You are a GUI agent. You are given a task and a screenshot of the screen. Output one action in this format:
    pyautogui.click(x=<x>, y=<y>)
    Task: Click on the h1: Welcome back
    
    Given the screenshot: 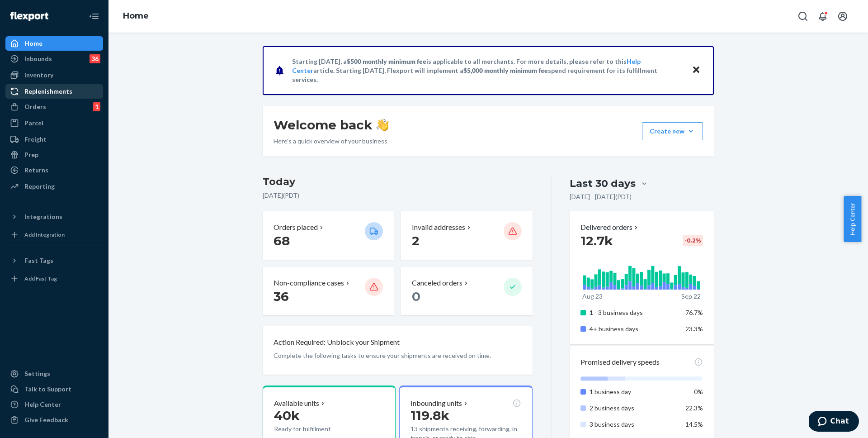 What is the action you would take?
    pyautogui.click(x=331, y=125)
    